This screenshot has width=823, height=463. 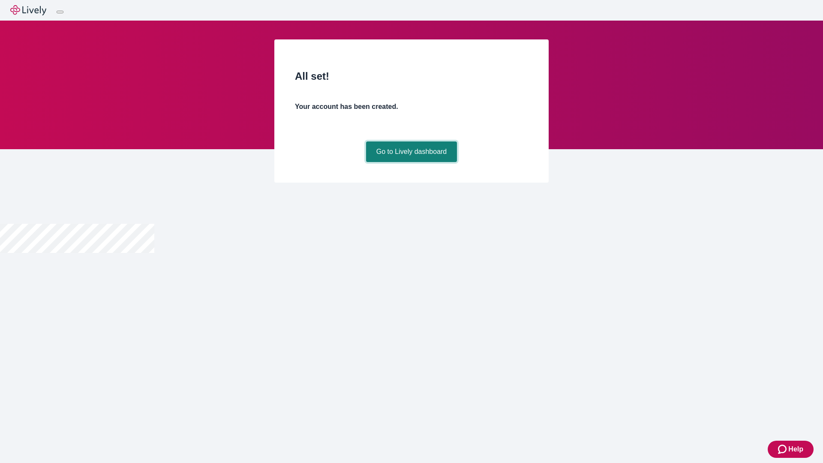 What do you see at coordinates (791, 449) in the screenshot?
I see `button: Zendesk support iconHelp` at bounding box center [791, 449].